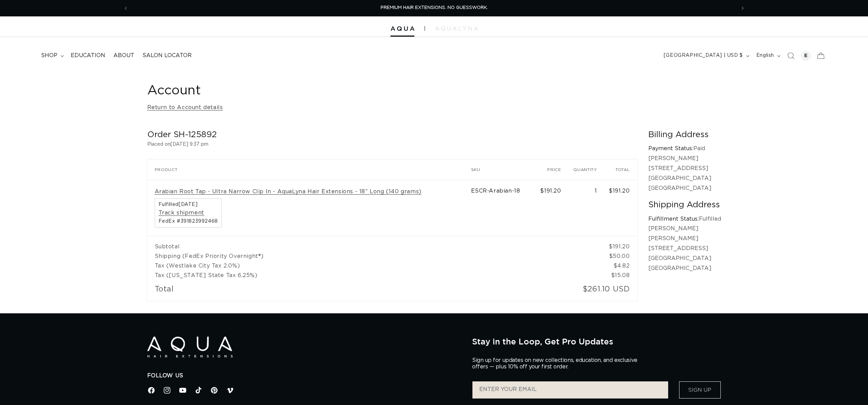 The image size is (868, 405). Describe the element at coordinates (621, 170) in the screenshot. I see `th: Total` at that location.